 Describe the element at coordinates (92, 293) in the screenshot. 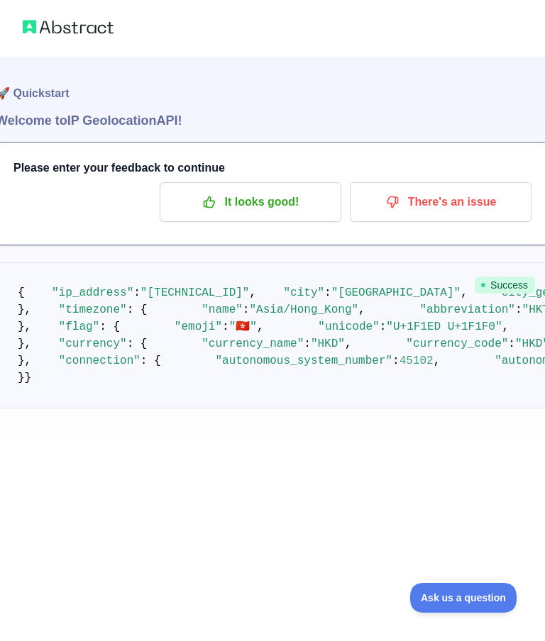

I see `span: "ip_address"` at that location.